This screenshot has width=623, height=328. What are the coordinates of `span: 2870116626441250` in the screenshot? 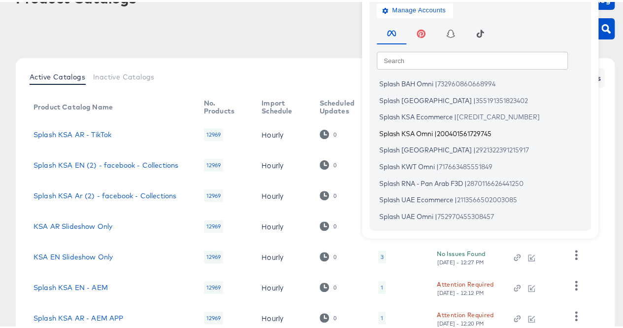 It's located at (495, 181).